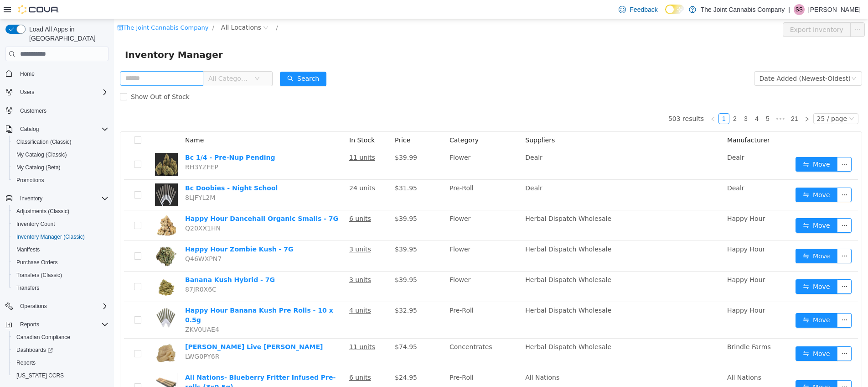 Image resolution: width=868 pixels, height=387 pixels. I want to click on span: $31.95, so click(292, 169).